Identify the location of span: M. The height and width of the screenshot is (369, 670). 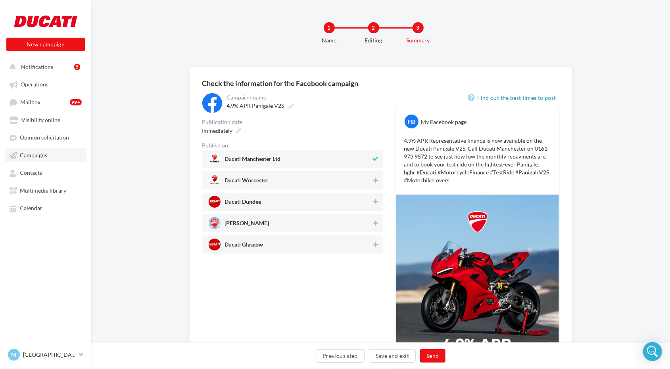
(14, 355).